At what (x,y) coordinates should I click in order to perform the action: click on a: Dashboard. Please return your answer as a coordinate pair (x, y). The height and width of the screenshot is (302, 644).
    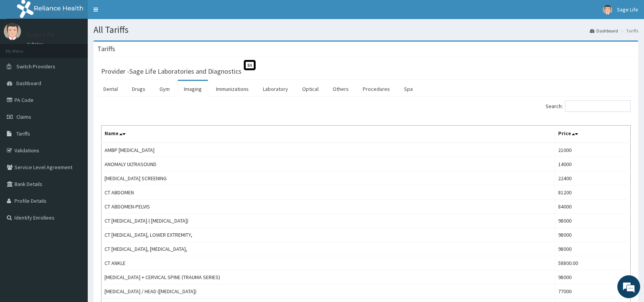
    Looking at the image, I should click on (604, 30).